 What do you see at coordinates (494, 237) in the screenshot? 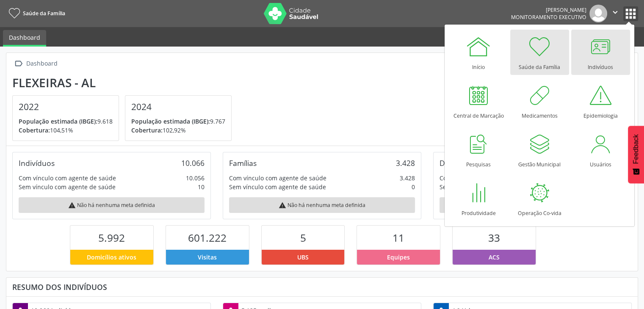
I see `span: 33` at bounding box center [494, 237].